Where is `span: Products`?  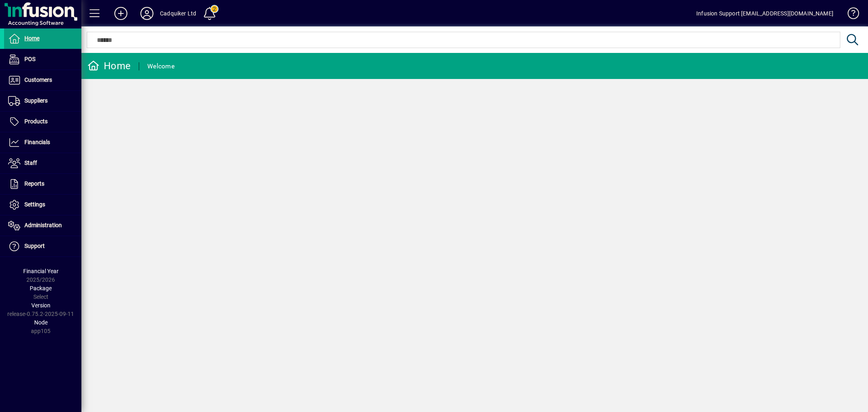
span: Products is located at coordinates (36, 121).